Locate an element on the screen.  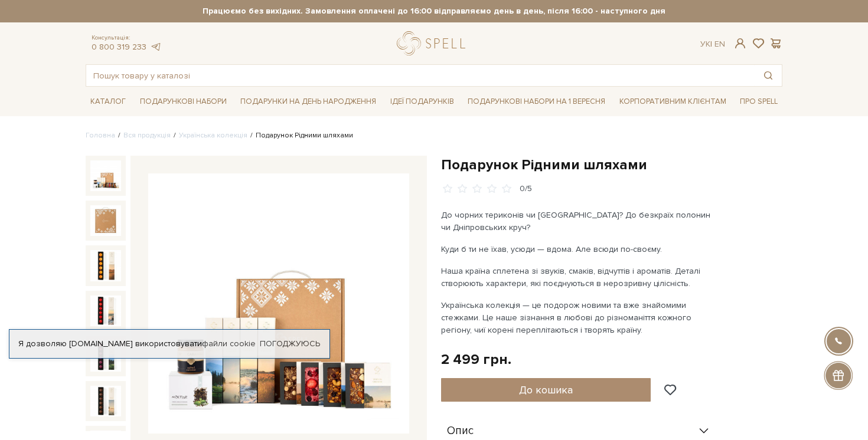
a: Подарунки на День народження is located at coordinates (309, 101).